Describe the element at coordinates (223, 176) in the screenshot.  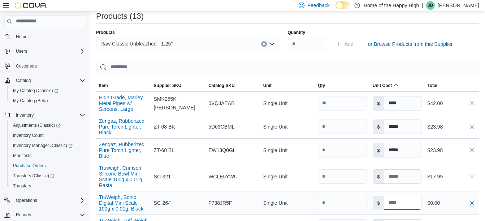
I see `span: WCLE5YWU` at that location.